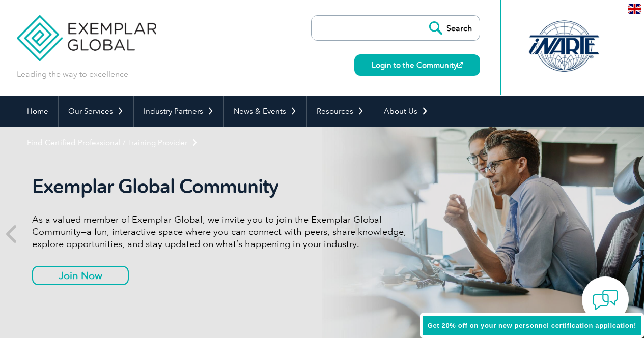  Describe the element at coordinates (72, 74) in the screenshot. I see `p: Leading the way to excellence` at that location.